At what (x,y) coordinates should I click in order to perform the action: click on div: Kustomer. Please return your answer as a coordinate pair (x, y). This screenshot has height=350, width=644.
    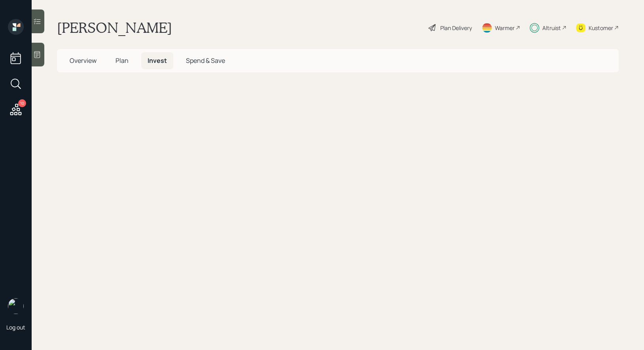
    Looking at the image, I should click on (601, 27).